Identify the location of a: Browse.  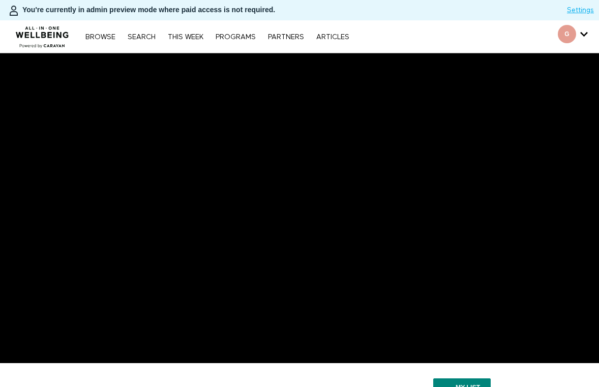
(100, 37).